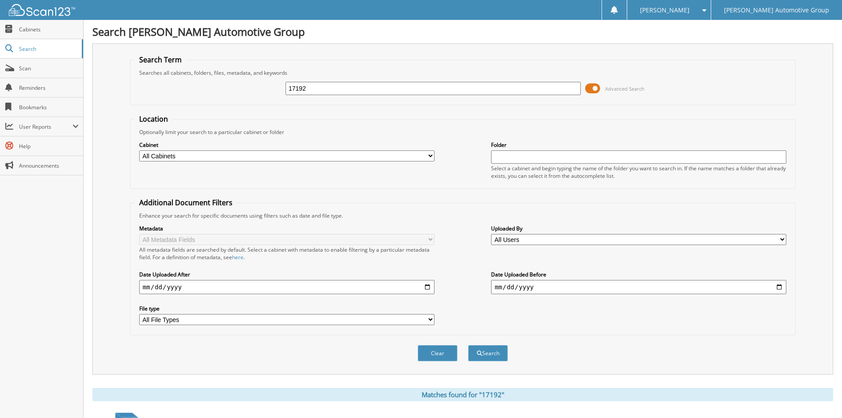  What do you see at coordinates (42, 10) in the screenshot?
I see `img: scan123-logo-white.svg` at bounding box center [42, 10].